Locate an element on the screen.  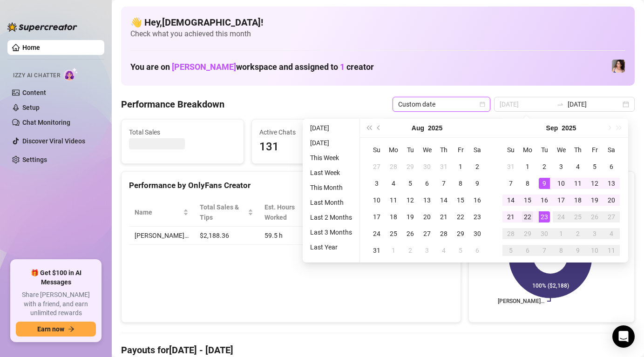
td: 2025-09-20 is located at coordinates (611, 200).